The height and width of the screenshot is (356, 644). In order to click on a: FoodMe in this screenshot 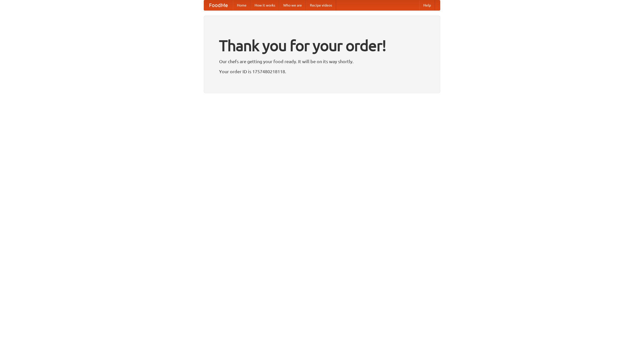, I will do `click(218, 5)`.